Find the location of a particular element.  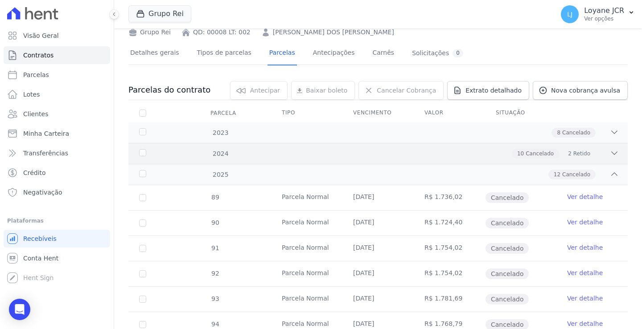

a: Visão Geral is located at coordinates (57, 36).